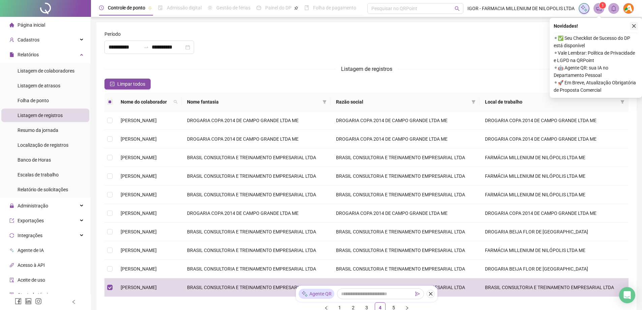  What do you see at coordinates (31, 25) in the screenshot?
I see `span: Página inicial` at bounding box center [31, 25].